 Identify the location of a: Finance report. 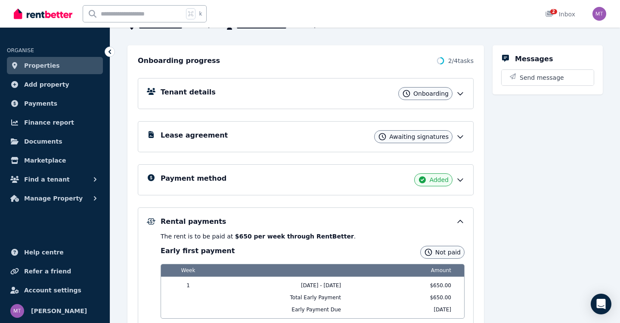
(55, 122).